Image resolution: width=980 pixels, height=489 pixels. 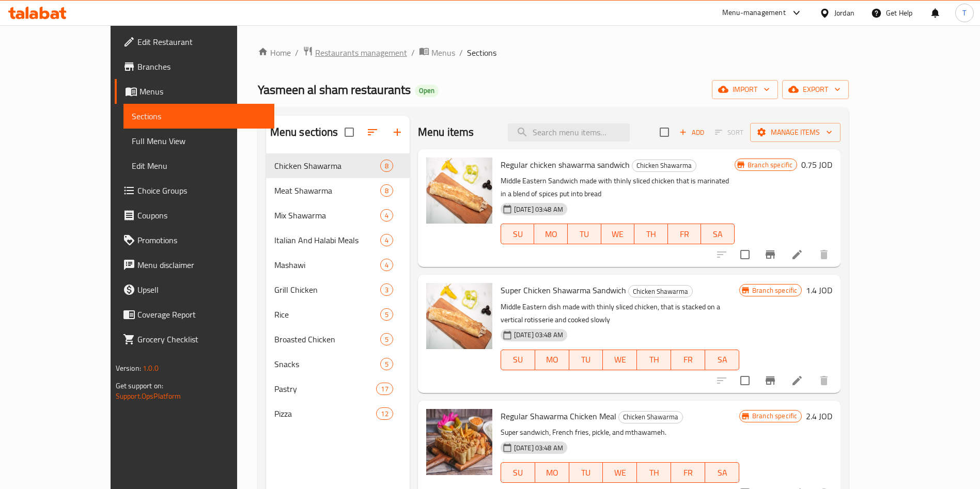 What do you see at coordinates (553, 53) in the screenshot?
I see `nav: breadcrumb` at bounding box center [553, 53].